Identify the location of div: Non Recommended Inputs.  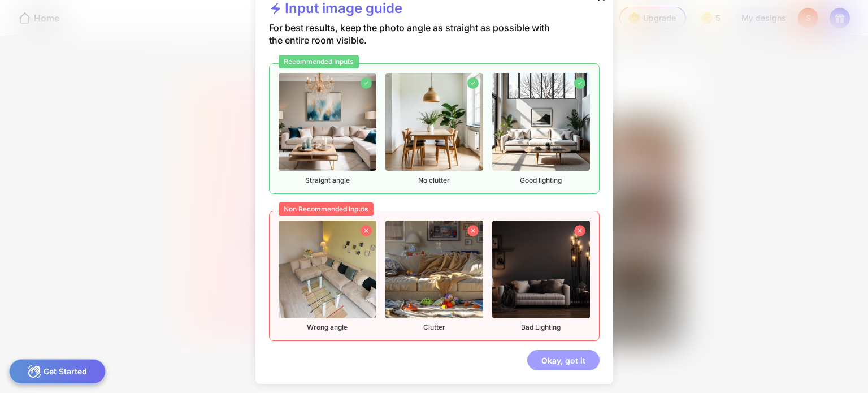
(326, 209).